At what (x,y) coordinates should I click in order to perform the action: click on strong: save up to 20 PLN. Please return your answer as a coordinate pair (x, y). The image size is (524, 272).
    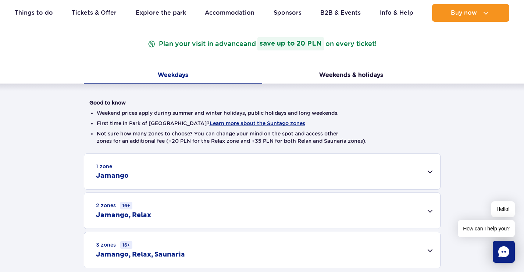
    Looking at the image, I should click on (290, 44).